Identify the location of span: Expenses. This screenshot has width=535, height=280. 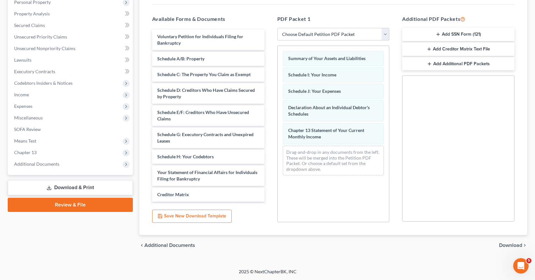
(23, 106).